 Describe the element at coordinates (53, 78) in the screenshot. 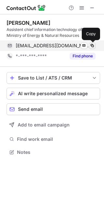

I see `button: save-profile-one-click` at that location.